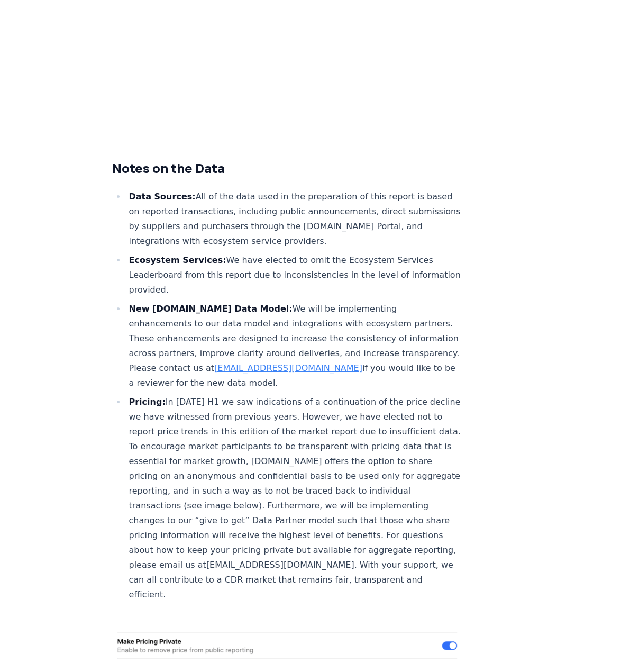 Image resolution: width=630 pixels, height=672 pixels. Describe the element at coordinates (287, 644) in the screenshot. I see `img: blog post image` at that location.